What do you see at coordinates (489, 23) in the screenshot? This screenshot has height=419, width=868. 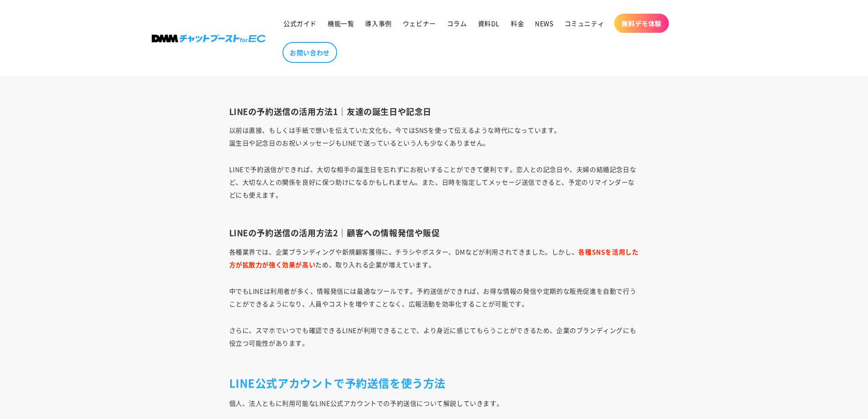 I see `span: 資料DL` at bounding box center [489, 23].